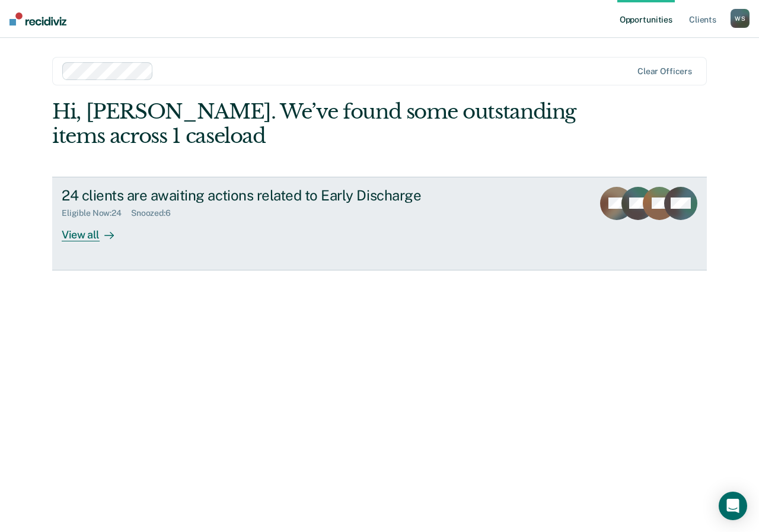 The height and width of the screenshot is (532, 759). What do you see at coordinates (740, 19) in the screenshot?
I see `button: WS` at bounding box center [740, 19].